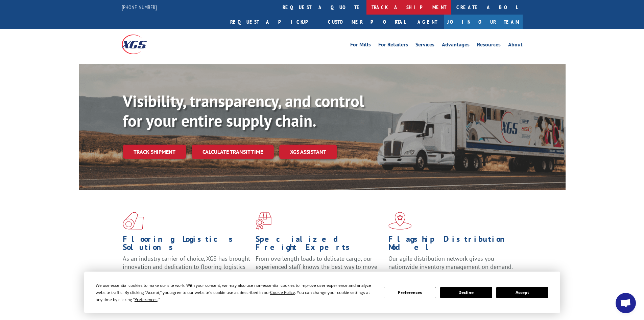  Describe the element at coordinates (425, 46) in the screenshot. I see `a: Services` at that location.